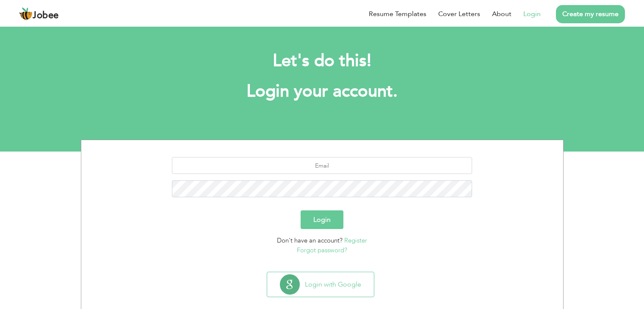 This screenshot has width=644, height=309. What do you see at coordinates (356, 241) in the screenshot?
I see `a: Register` at bounding box center [356, 241].